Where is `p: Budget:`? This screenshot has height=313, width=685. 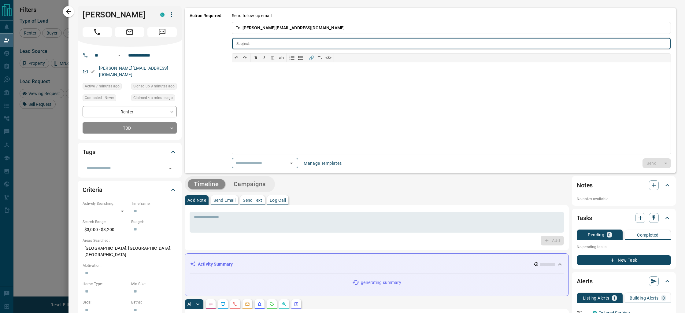
p: Budget: is located at coordinates (154, 222).